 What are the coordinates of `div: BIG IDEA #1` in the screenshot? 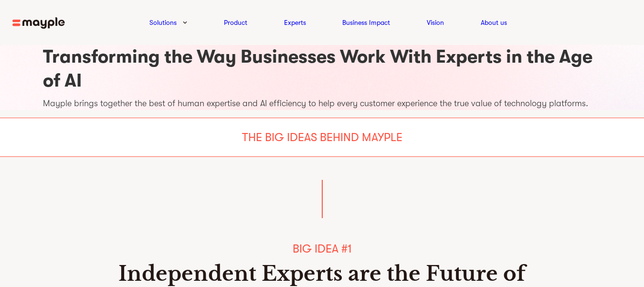 It's located at (322, 248).